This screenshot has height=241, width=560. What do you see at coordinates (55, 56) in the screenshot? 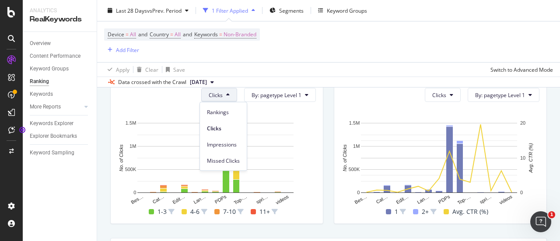
I see `div: Content Performance` at bounding box center [55, 56].